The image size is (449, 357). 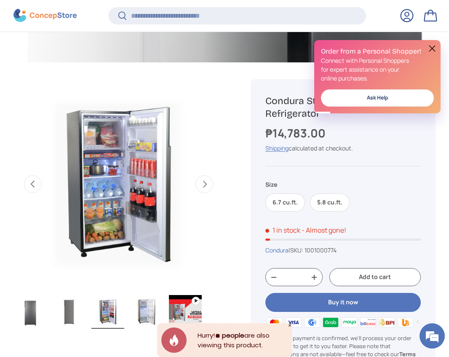 What do you see at coordinates (343, 302) in the screenshot?
I see `button: Buy it now` at bounding box center [343, 302].